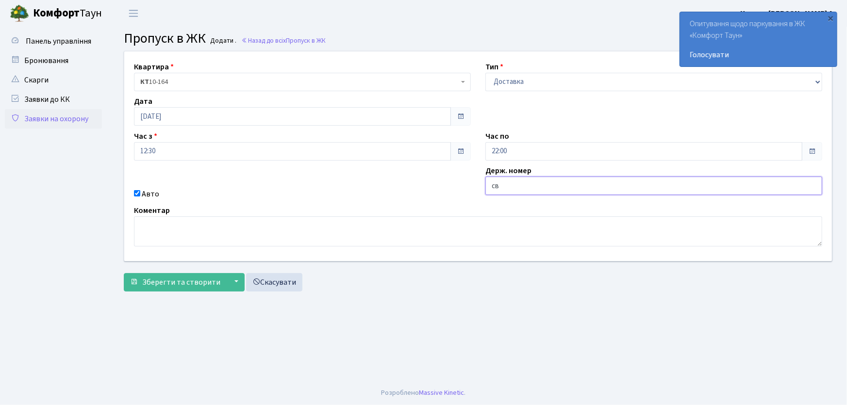 The image size is (847, 405). Describe the element at coordinates (56, 13) in the screenshot. I see `b: Комфорт` at that location.